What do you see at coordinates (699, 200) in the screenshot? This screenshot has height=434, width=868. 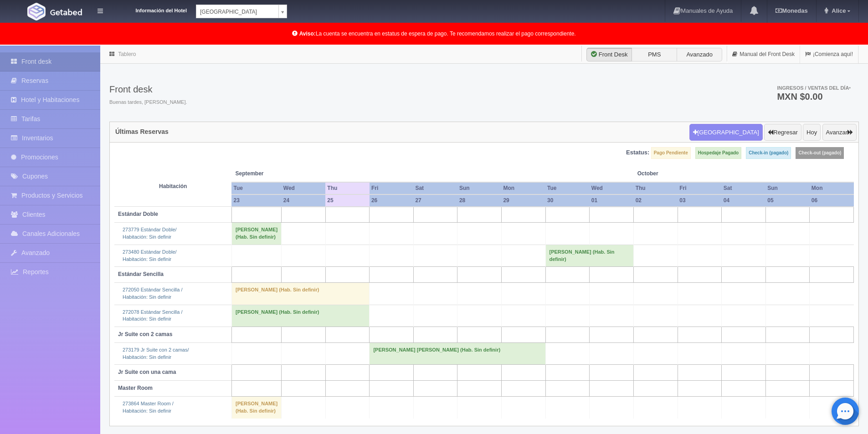 I see `th: 03` at bounding box center [699, 200].